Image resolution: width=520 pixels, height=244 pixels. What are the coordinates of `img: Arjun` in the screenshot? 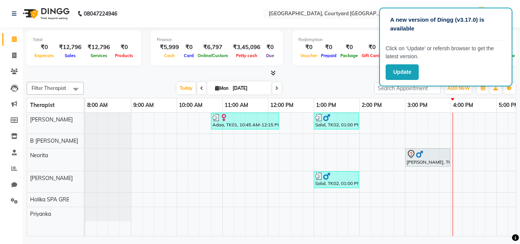 It's located at (481, 13).